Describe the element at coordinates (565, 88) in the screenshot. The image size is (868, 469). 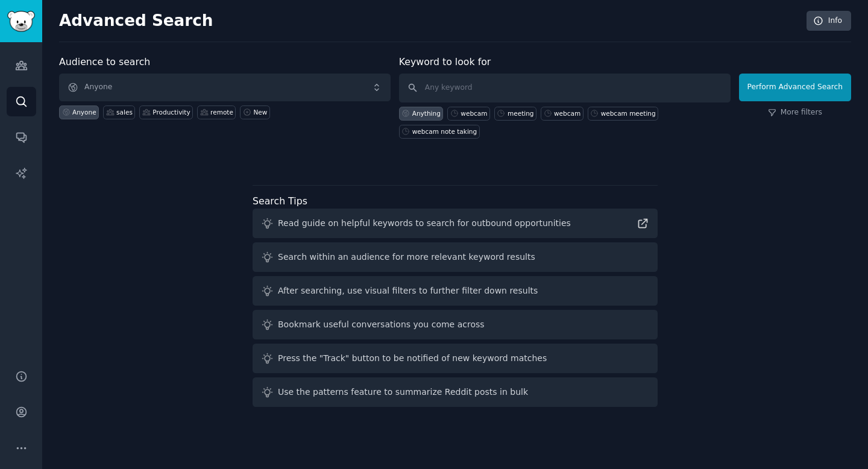
I see `input: Any keyword` at that location.